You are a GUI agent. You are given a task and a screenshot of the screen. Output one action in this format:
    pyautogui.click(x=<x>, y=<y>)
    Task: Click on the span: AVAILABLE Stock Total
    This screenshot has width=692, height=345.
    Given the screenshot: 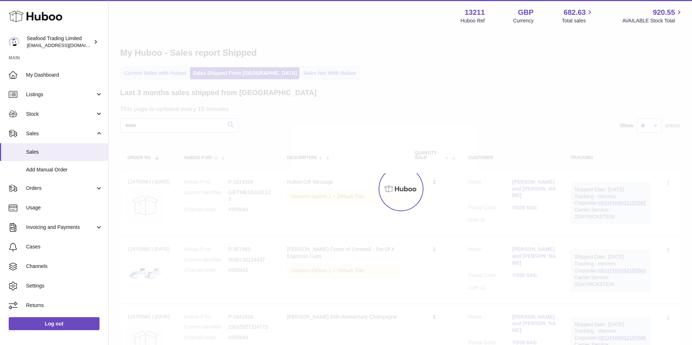 What is the action you would take?
    pyautogui.click(x=653, y=21)
    